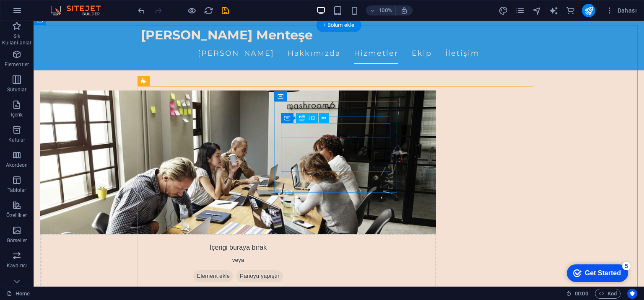 The image size is (644, 300). Describe the element at coordinates (607, 294) in the screenshot. I see `button: Kod` at that location.